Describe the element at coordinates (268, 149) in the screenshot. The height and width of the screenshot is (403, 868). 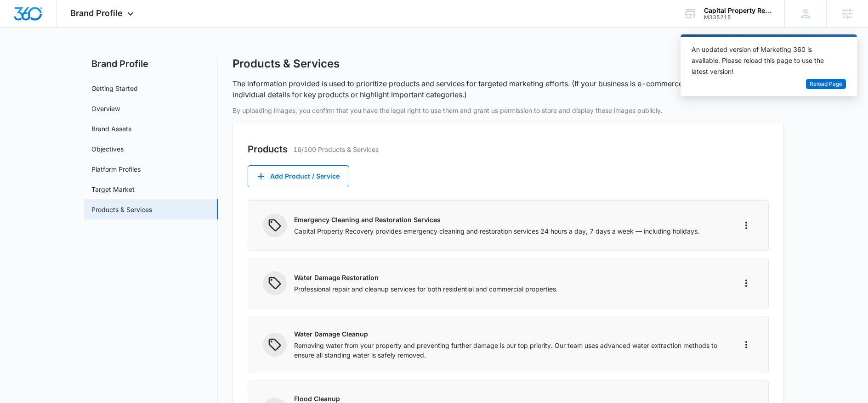
I see `h2: Products` at that location.